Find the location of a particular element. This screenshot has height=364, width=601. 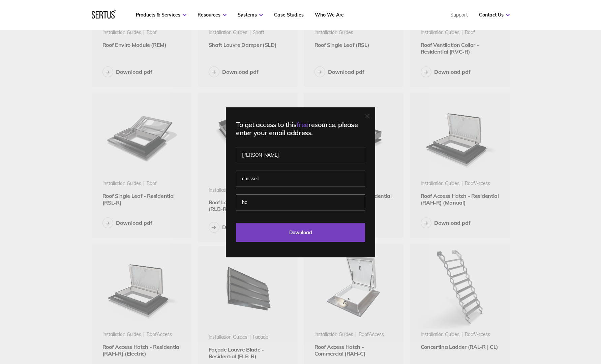

a: Resources is located at coordinates (212, 15).